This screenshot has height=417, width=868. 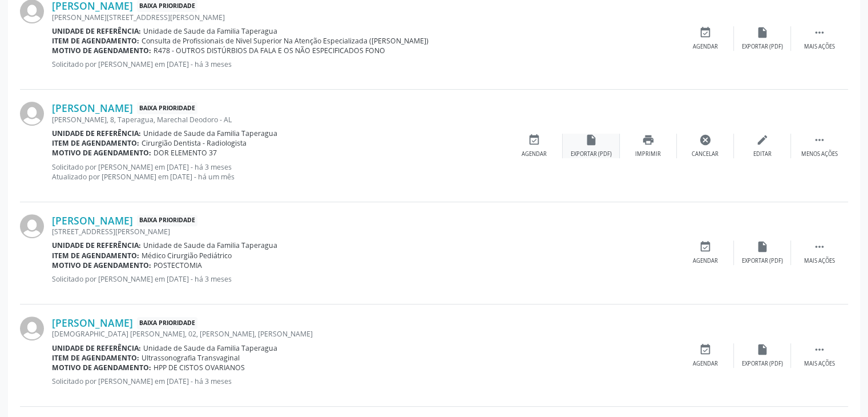 I want to click on span: HPP DE CISTOS OVARIANOS, so click(x=199, y=366).